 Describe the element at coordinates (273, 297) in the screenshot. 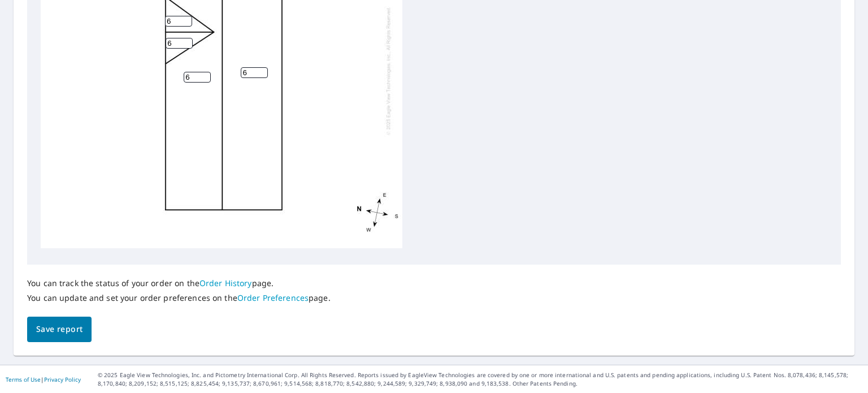

I see `a: Order Preferences` at that location.